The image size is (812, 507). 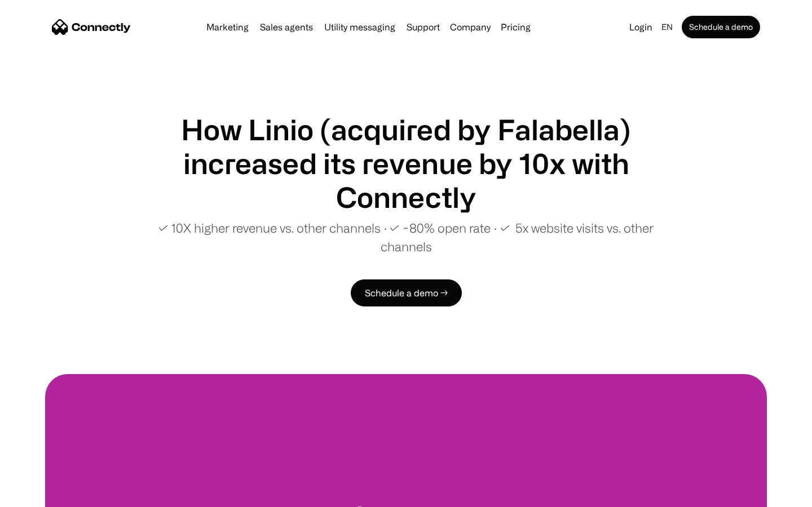 I want to click on p: ✓ 10X higher revenue vs. other channels ∙ ✓ ~80% open rate ∙ ✓ 5x website visits vs. other channels, so click(x=406, y=237).